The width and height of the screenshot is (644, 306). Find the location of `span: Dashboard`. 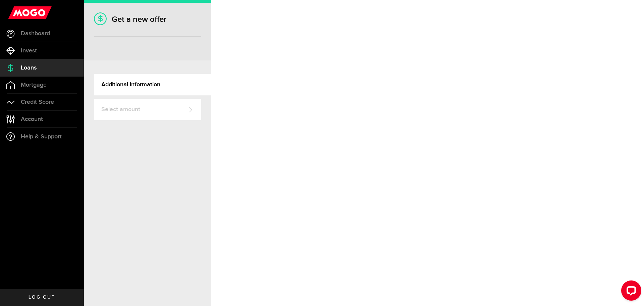

span: Dashboard is located at coordinates (35, 34).